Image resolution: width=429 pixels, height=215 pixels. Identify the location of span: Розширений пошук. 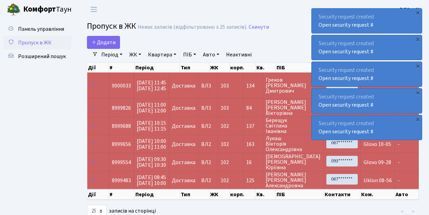
(42, 56).